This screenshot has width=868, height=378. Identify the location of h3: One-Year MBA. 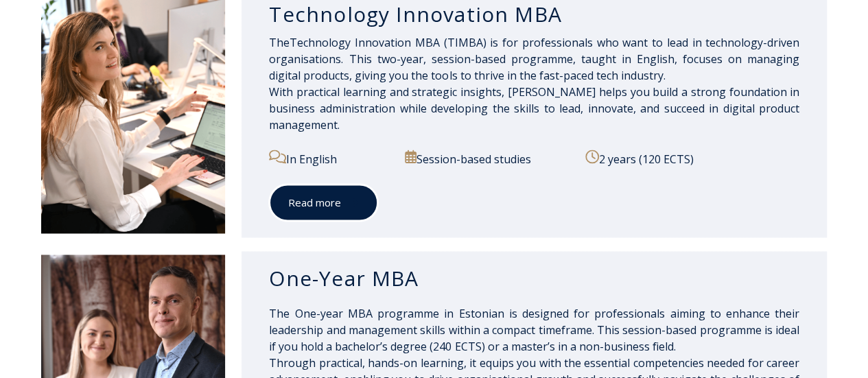
(534, 278).